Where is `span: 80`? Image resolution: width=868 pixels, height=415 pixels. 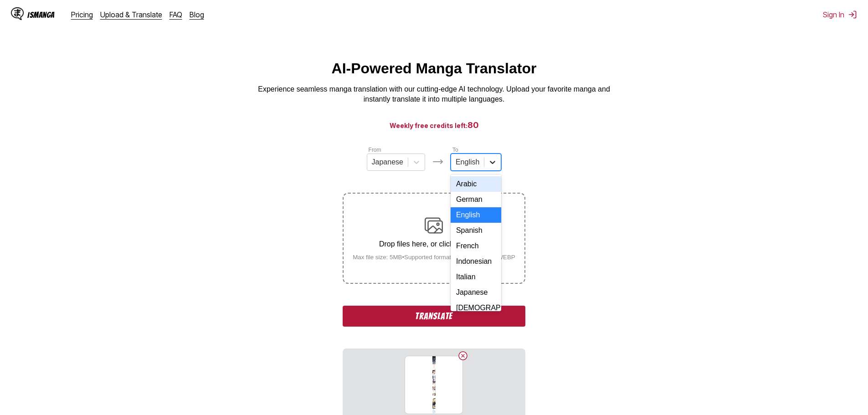 span: 80 is located at coordinates (473, 125).